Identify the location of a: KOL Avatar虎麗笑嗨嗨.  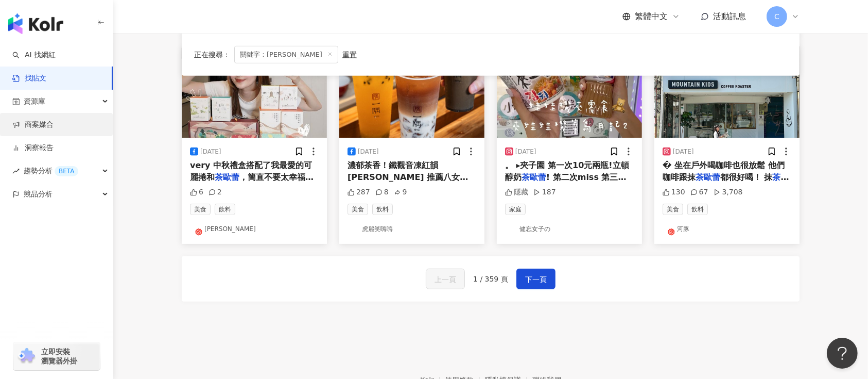
(412, 229).